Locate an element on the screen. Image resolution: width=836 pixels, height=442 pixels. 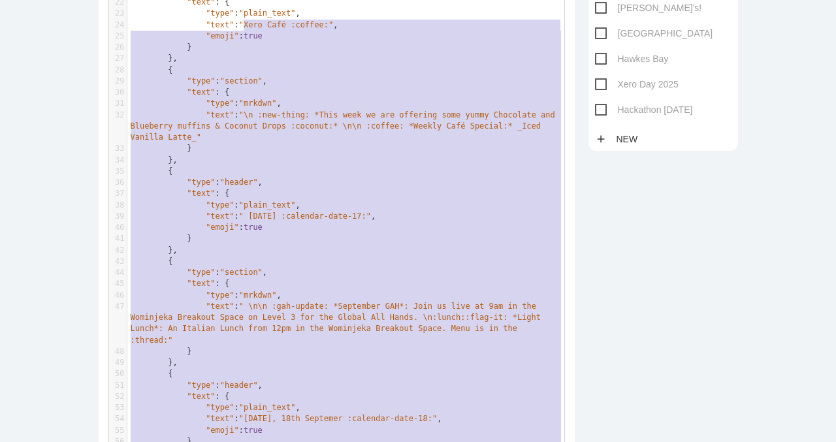
div: 38 is located at coordinates (118, 205).